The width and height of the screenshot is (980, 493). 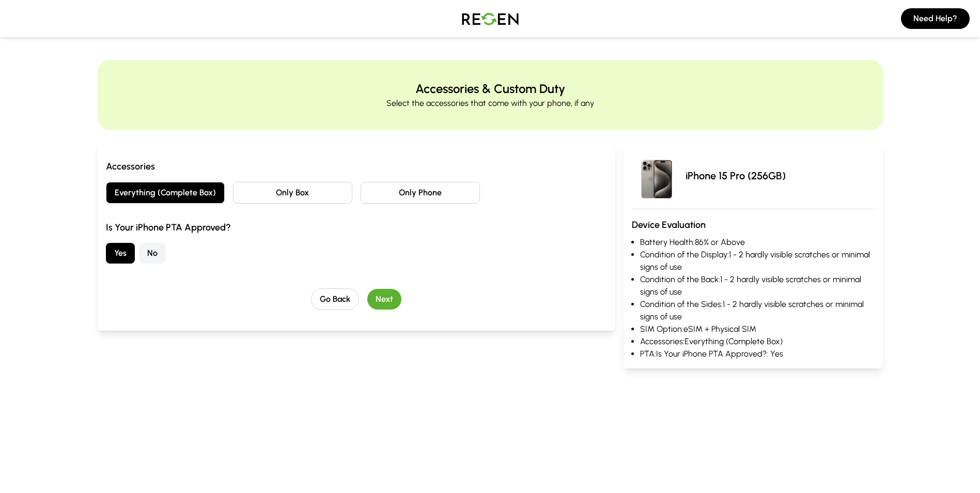 What do you see at coordinates (757, 285) in the screenshot?
I see `li: Condition of the Back: 1 - 2 hardly visible scratches or minimal signs of use` at bounding box center [757, 285].